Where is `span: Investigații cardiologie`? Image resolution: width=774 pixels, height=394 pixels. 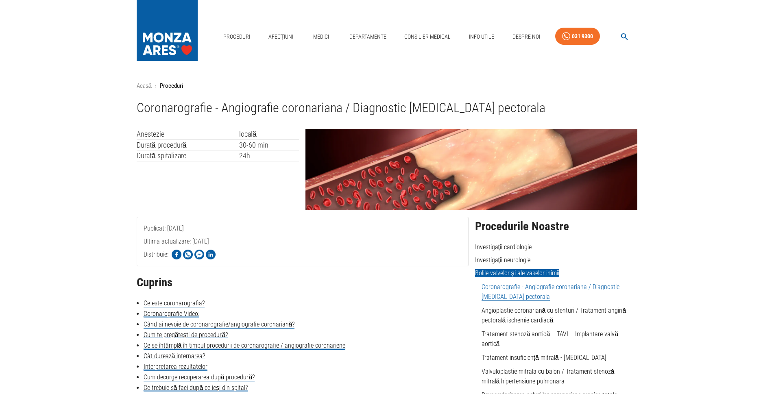 span: Investigații cardiologie is located at coordinates (503, 247).